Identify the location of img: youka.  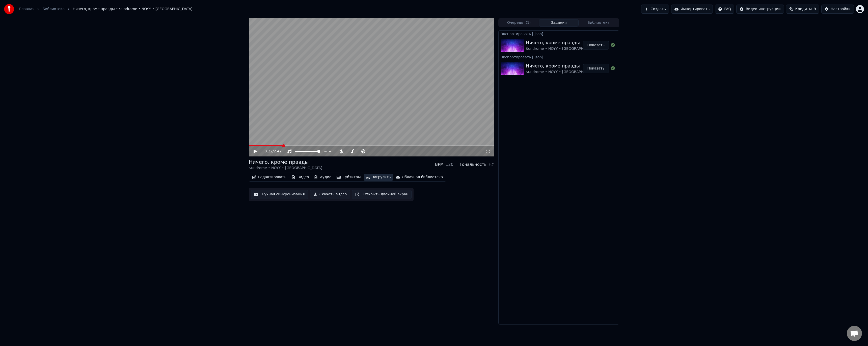
(9, 9).